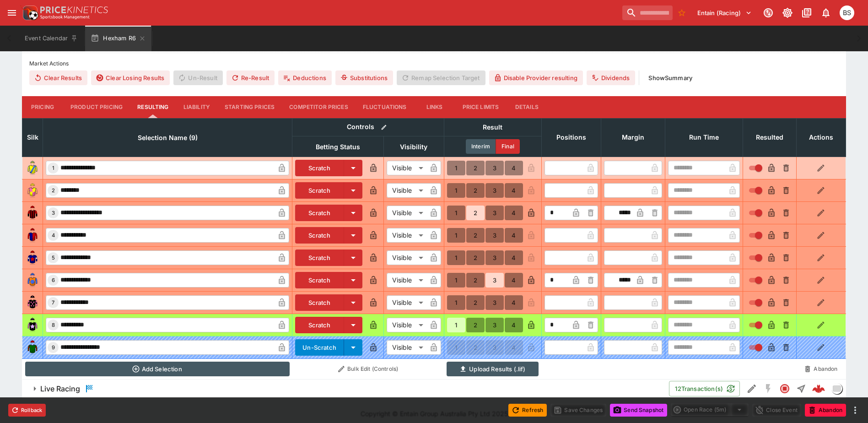  I want to click on button: Select Tenant, so click(725, 13).